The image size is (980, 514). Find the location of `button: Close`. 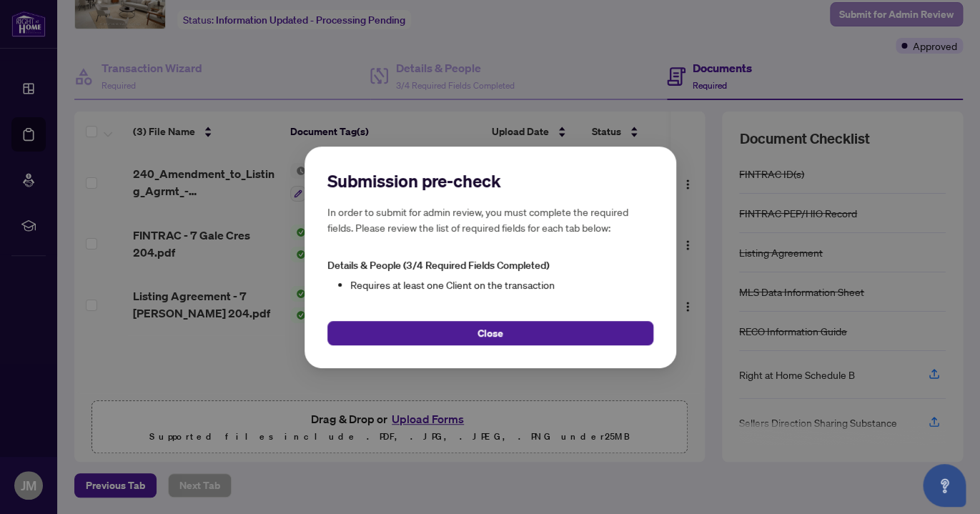

button: Close is located at coordinates (490, 333).